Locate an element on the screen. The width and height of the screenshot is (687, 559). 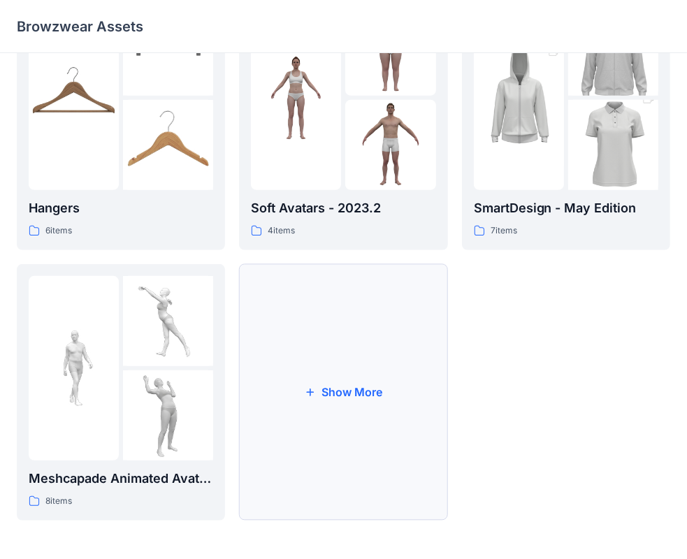
p: Hangers is located at coordinates (121, 208).